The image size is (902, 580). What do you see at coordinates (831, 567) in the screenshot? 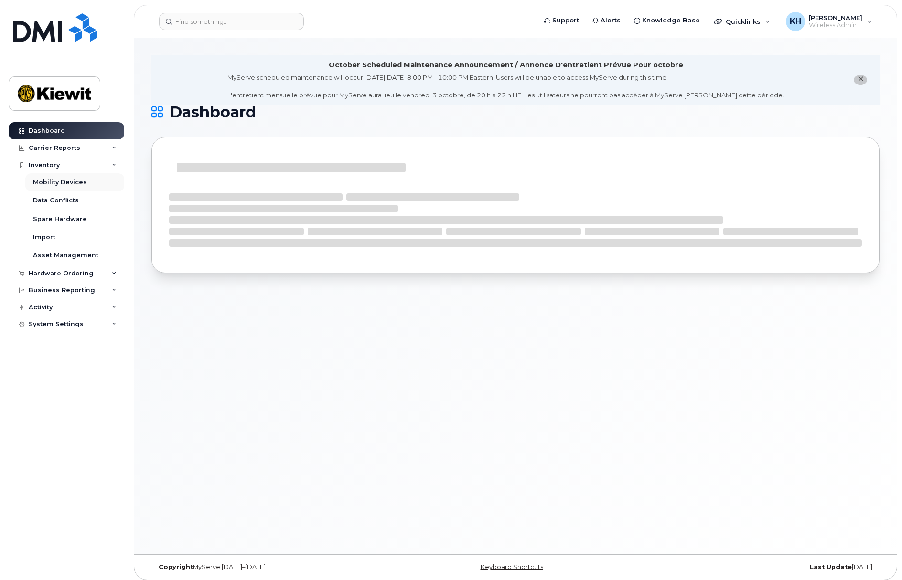
I see `strong: Last Update` at bounding box center [831, 567].